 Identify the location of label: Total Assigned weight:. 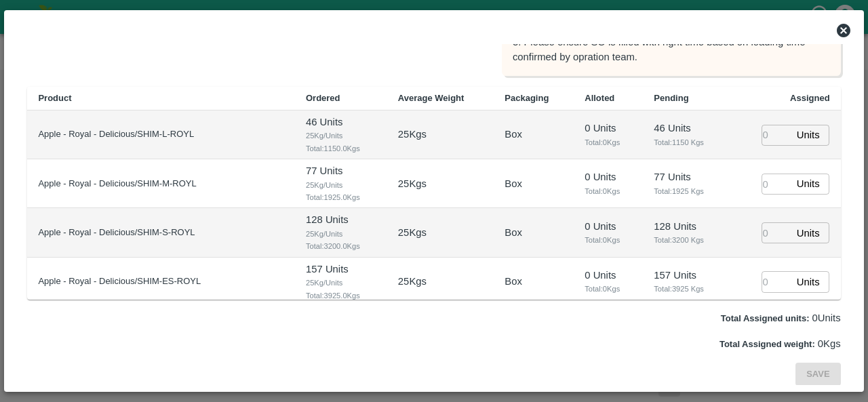
(767, 343).